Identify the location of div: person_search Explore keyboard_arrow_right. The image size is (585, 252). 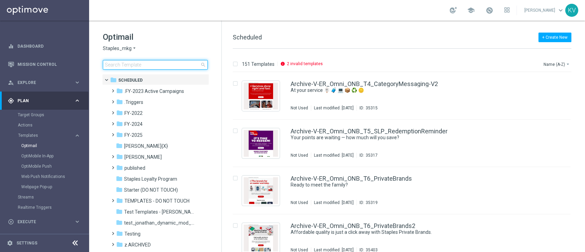
(44, 83).